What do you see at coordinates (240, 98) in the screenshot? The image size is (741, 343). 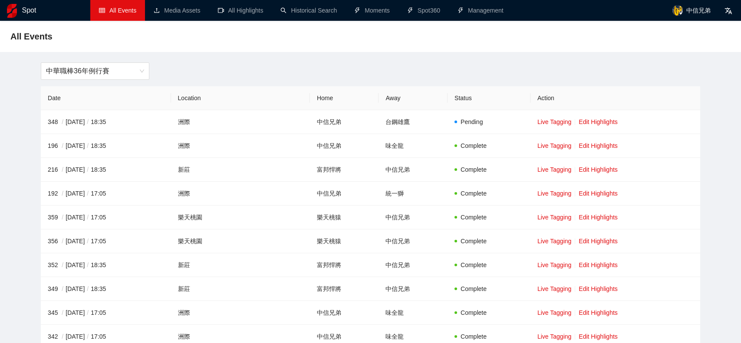 I see `th: Location` at bounding box center [240, 98].